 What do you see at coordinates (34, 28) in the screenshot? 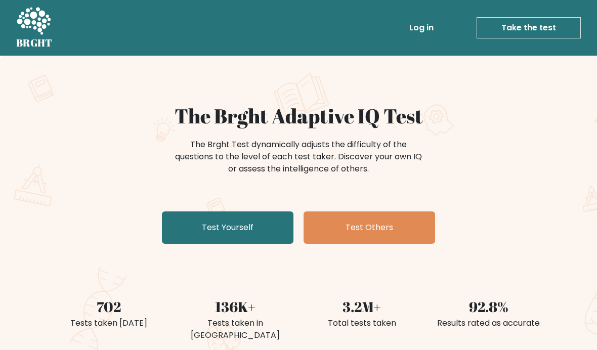
I see `a: BRGHT` at bounding box center [34, 28].